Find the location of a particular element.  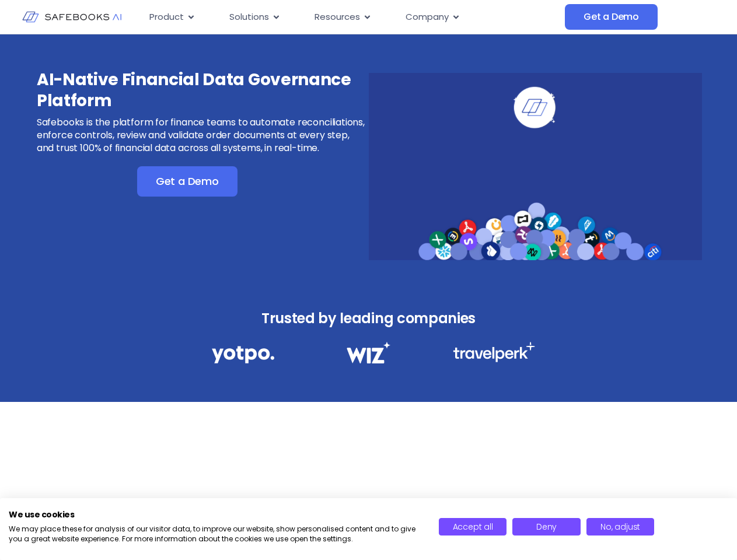

nav: Menu is located at coordinates (352, 17).